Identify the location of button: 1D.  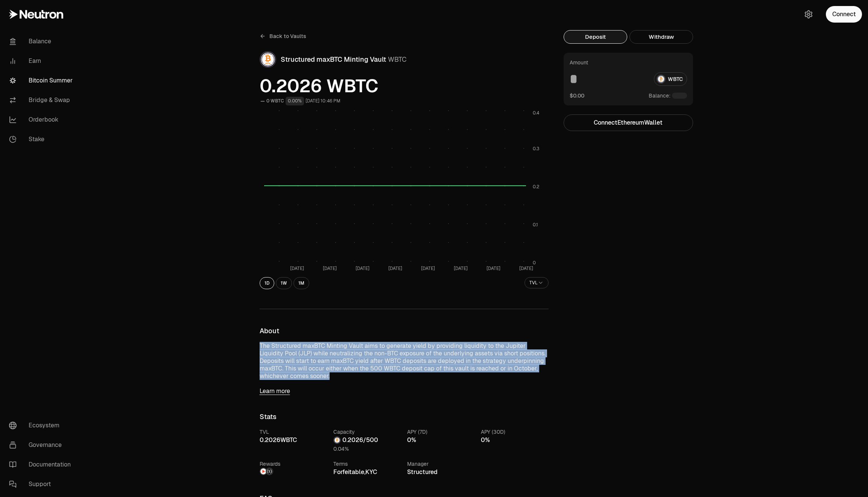
(267, 283).